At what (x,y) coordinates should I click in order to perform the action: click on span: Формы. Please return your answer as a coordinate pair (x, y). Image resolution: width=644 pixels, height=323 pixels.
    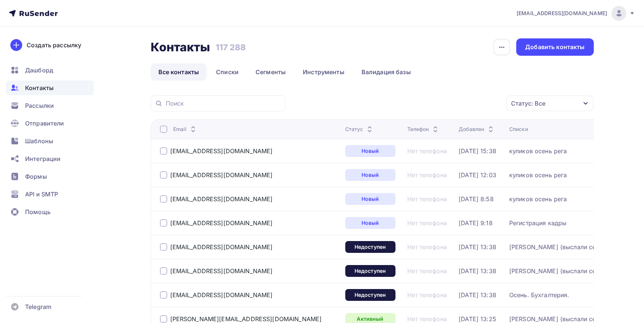
    Looking at the image, I should click on (36, 176).